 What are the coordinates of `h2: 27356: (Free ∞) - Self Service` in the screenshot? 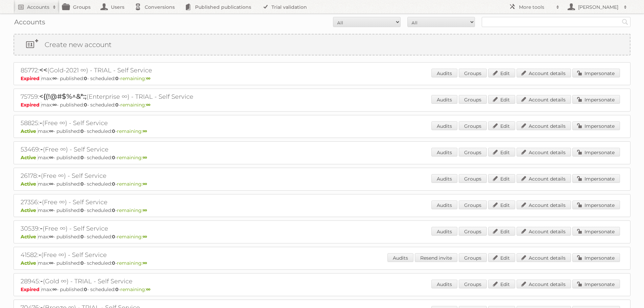 It's located at (139, 202).